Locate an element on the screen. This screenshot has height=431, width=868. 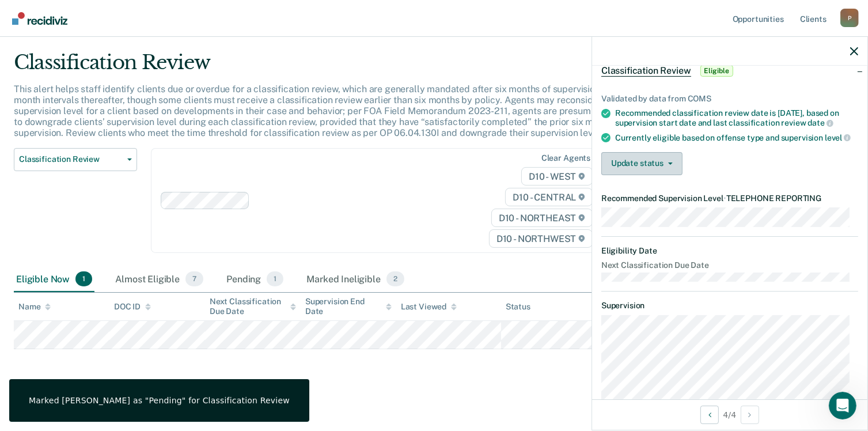
div: Classification Review is located at coordinates (339, 67).